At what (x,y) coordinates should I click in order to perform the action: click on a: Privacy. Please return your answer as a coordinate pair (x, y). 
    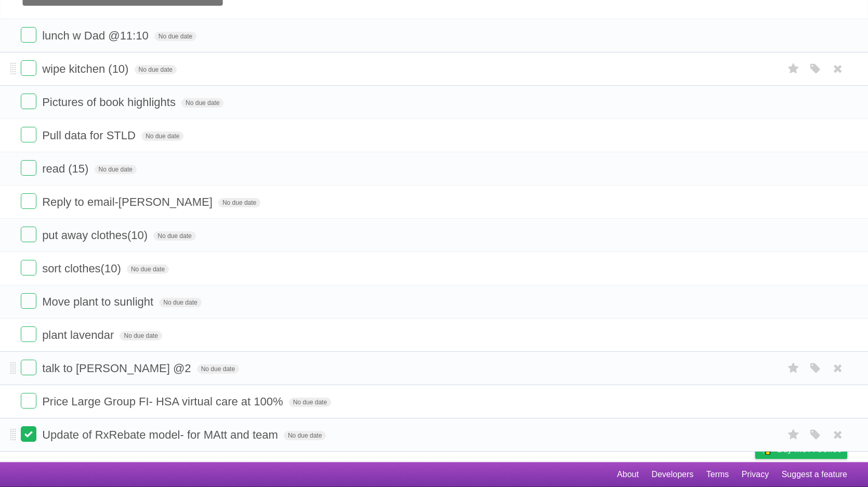
    Looking at the image, I should click on (755, 474).